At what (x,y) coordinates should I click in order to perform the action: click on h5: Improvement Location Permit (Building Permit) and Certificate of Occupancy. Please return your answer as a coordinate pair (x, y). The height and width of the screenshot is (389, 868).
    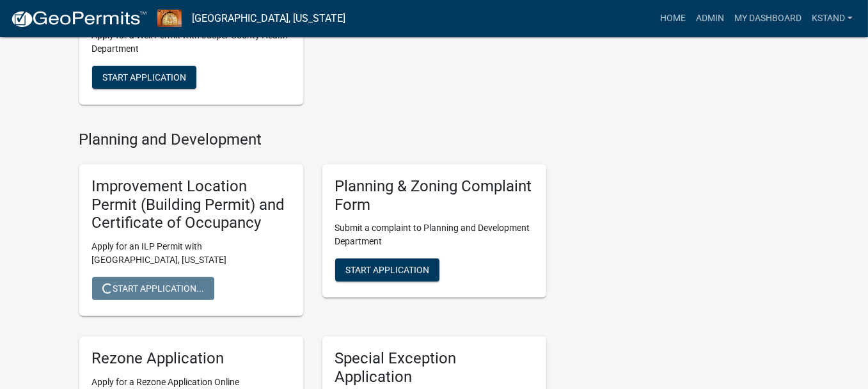
    Looking at the image, I should click on (191, 205).